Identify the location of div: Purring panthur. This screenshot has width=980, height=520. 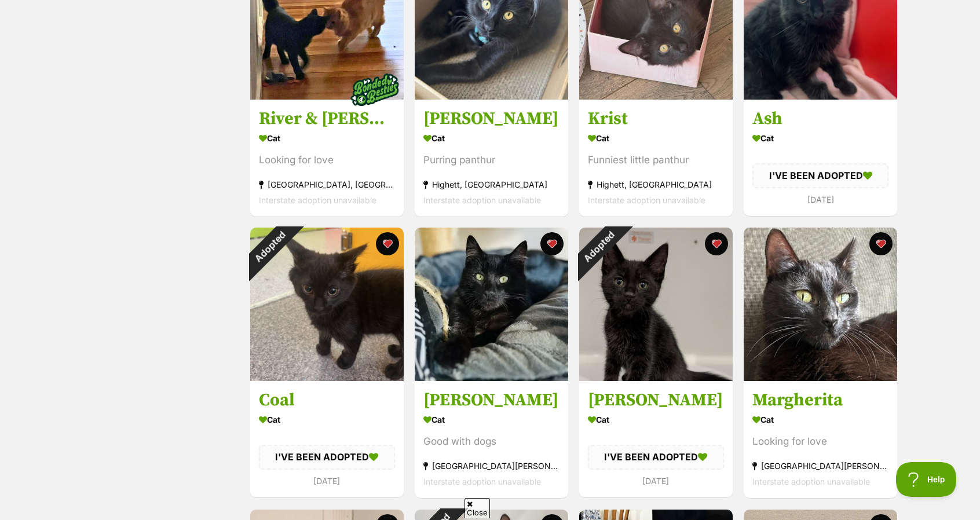
(492, 160).